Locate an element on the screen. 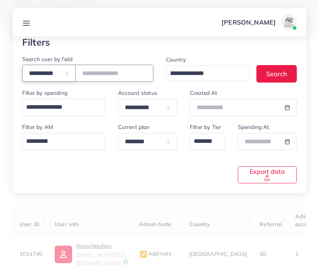 The width and height of the screenshot is (319, 275). button: Search is located at coordinates (277, 73).